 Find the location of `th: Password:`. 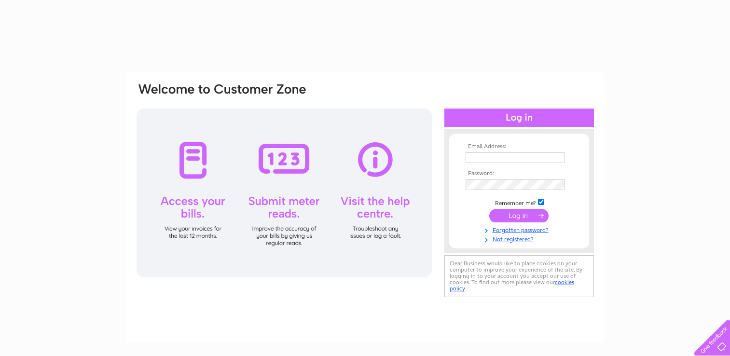

th: Password: is located at coordinates (519, 174).